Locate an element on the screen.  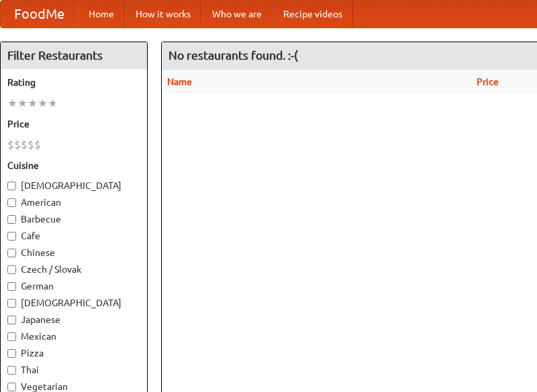
label: Chinese is located at coordinates (74, 253).